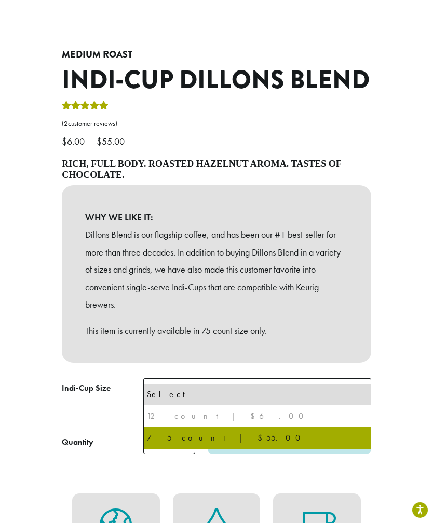  What do you see at coordinates (216, 217) in the screenshot?
I see `b: WHY WE LIKE IT:` at bounding box center [216, 217].